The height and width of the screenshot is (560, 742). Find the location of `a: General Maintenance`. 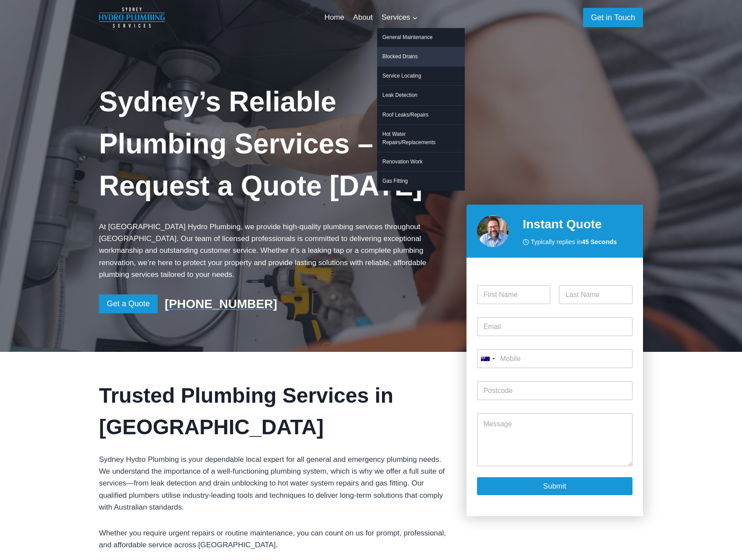

a: General Maintenance is located at coordinates (421, 37).